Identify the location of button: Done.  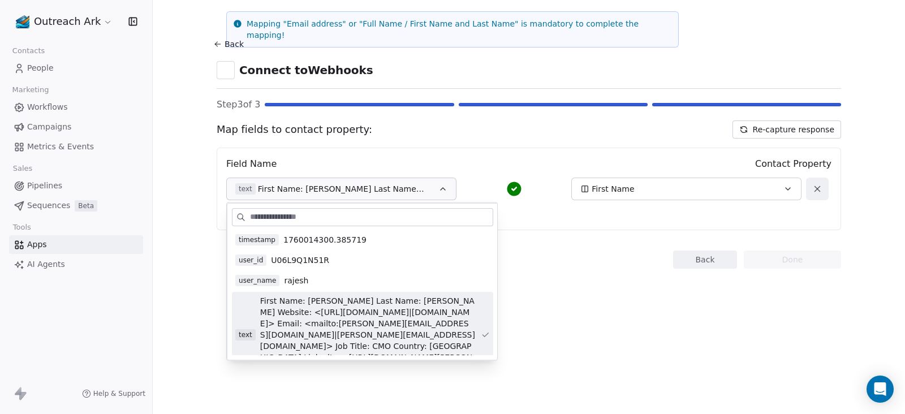
(793, 260).